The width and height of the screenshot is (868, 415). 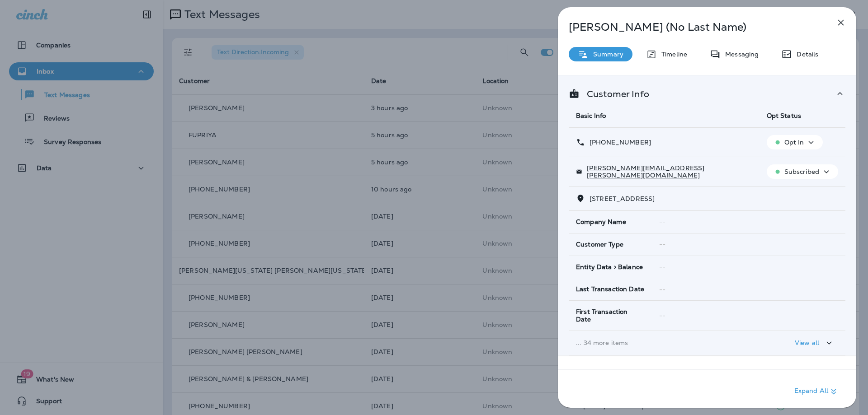 What do you see at coordinates (795, 142) in the screenshot?
I see `button: Opt In` at bounding box center [795, 142].